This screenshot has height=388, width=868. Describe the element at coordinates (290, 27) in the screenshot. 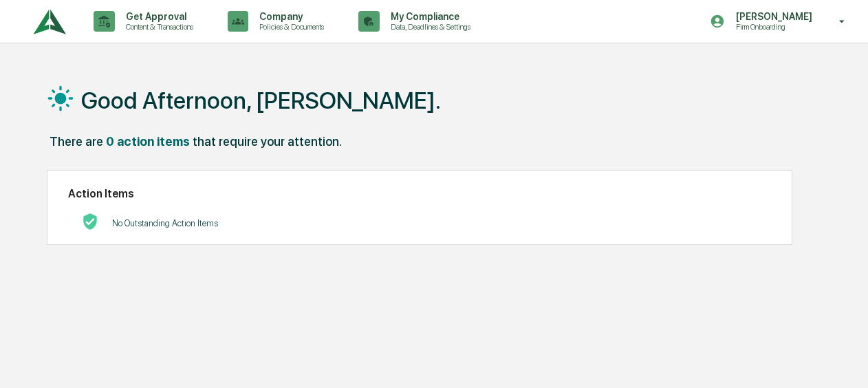

I see `p: Policies & Documents` at that location.